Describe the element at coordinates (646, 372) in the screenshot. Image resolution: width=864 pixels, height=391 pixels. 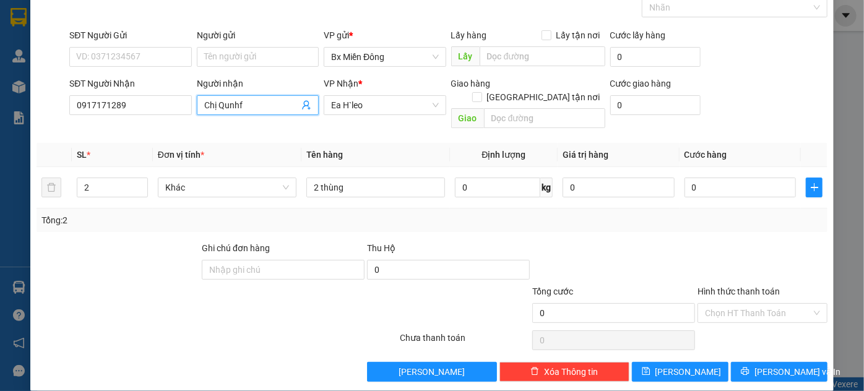
I see `span: save` at that location.